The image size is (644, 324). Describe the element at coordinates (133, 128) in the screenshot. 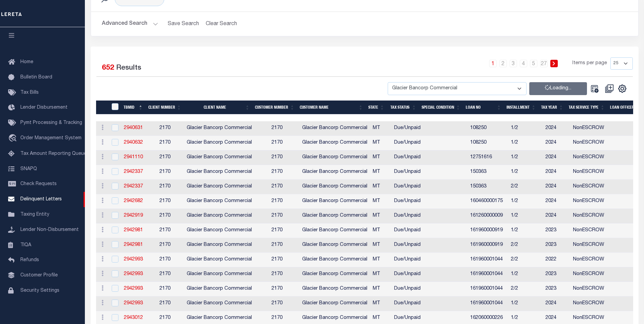

I see `a: 2940631` at that location.